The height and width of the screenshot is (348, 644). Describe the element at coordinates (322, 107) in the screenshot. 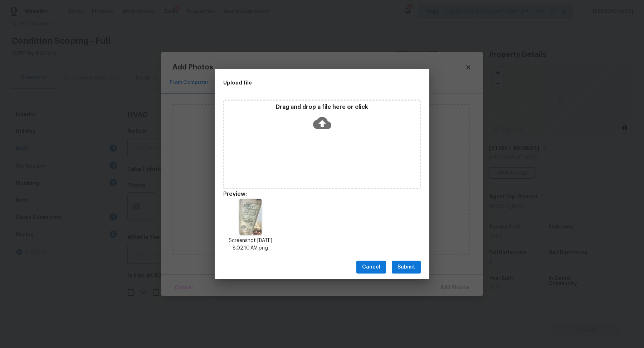

I see `p: Drag and drop a file here or click` at that location.